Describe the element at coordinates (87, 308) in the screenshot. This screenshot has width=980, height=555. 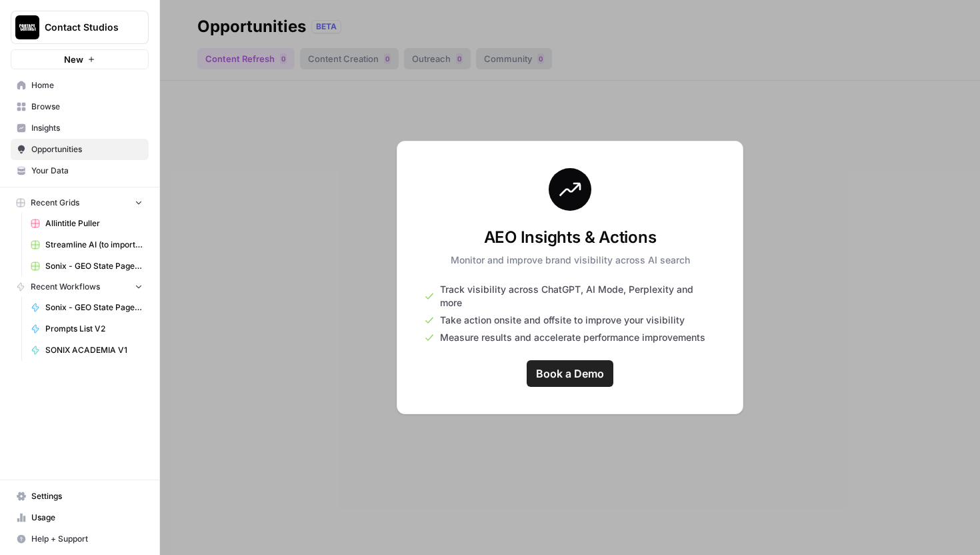
I see `a: Sonix - GEO State Pages DEMO` at that location.